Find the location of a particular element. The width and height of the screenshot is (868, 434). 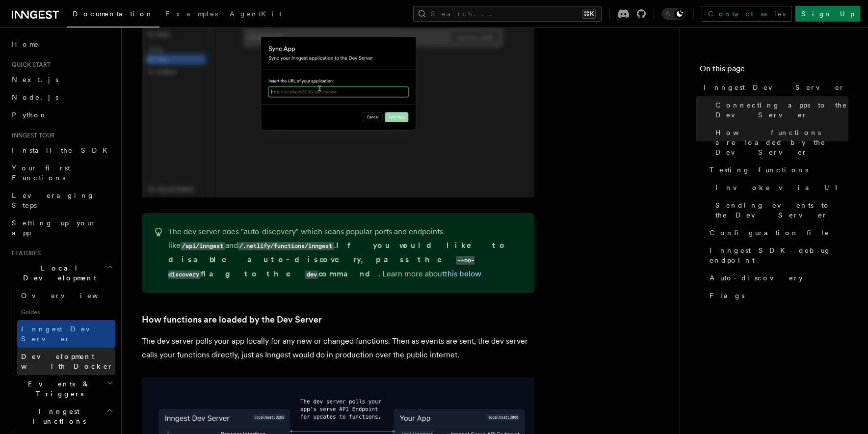

a: Node.js is located at coordinates (62, 97).